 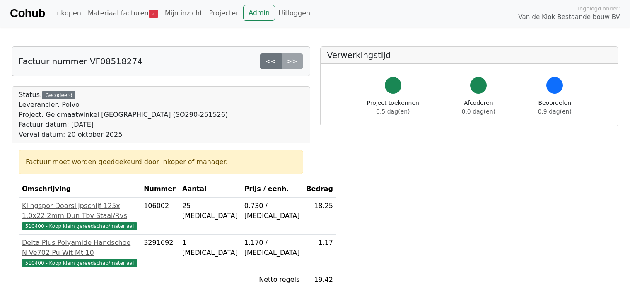 What do you see at coordinates (259, 13) in the screenshot?
I see `a: Admin` at bounding box center [259, 13].